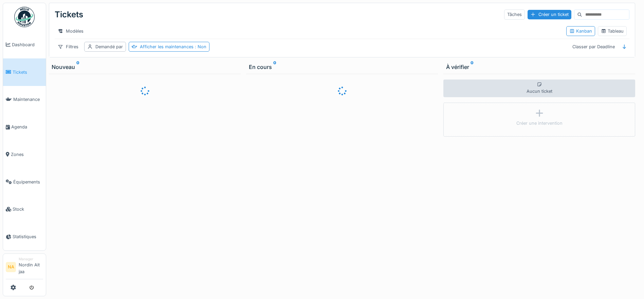 The width and height of the screenshot is (644, 299). What do you see at coordinates (28, 237) in the screenshot?
I see `span: Statistiques` at bounding box center [28, 237].